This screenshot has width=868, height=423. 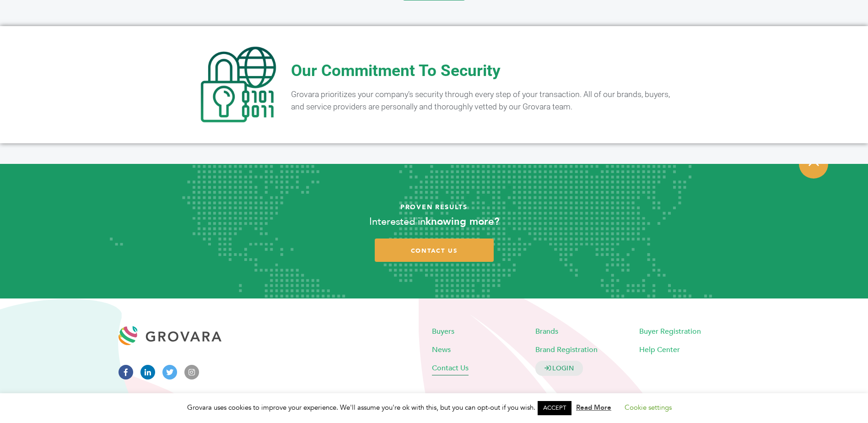 I want to click on a: Buyer Registration, so click(x=670, y=331).